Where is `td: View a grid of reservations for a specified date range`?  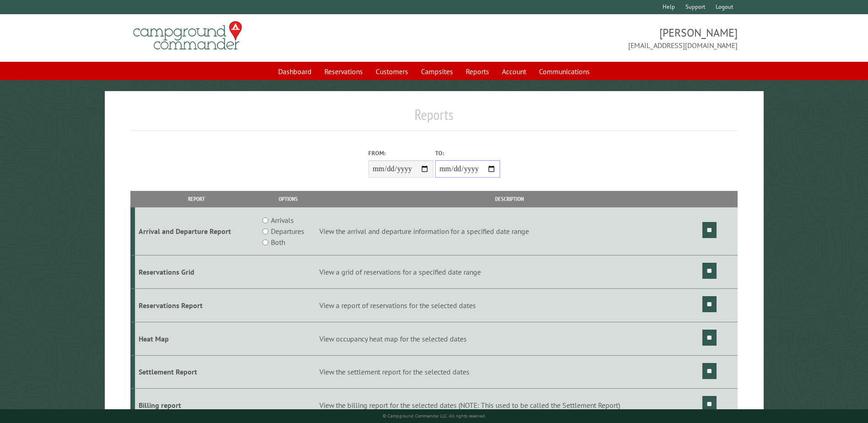 td: View a grid of reservations for a specified date range is located at coordinates (509, 272).